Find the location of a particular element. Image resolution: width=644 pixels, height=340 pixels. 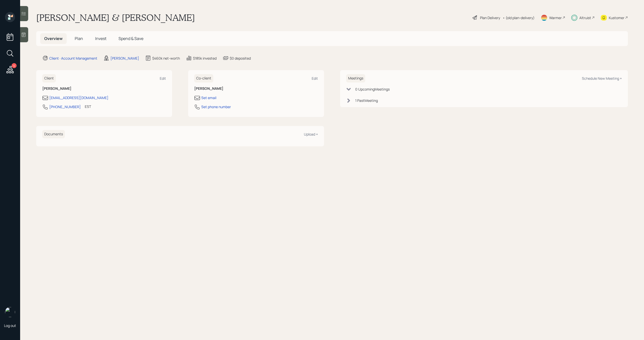

div: Set email is located at coordinates (209, 98).